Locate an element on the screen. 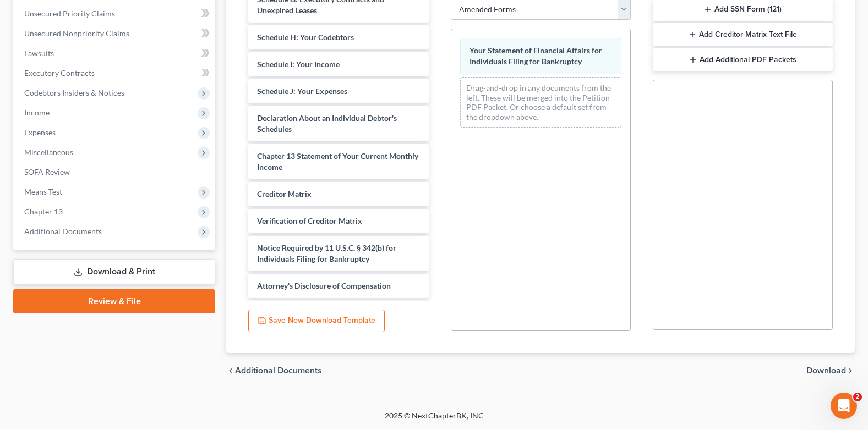  a: chevron_left Additional Documents is located at coordinates (274, 371).